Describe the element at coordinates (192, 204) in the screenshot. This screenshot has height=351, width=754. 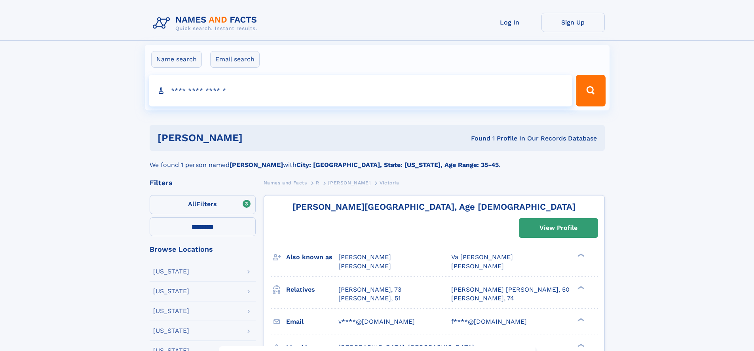
I see `span: All` at that location.